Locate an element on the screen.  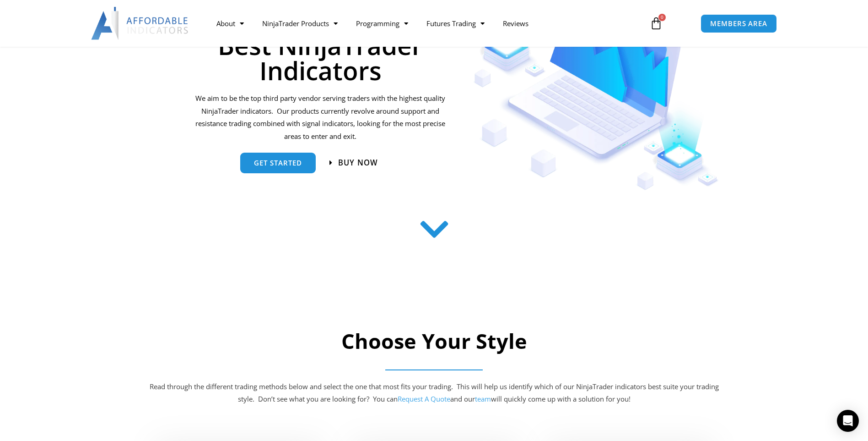
a: MEMBERS AREA is located at coordinates (739, 24).